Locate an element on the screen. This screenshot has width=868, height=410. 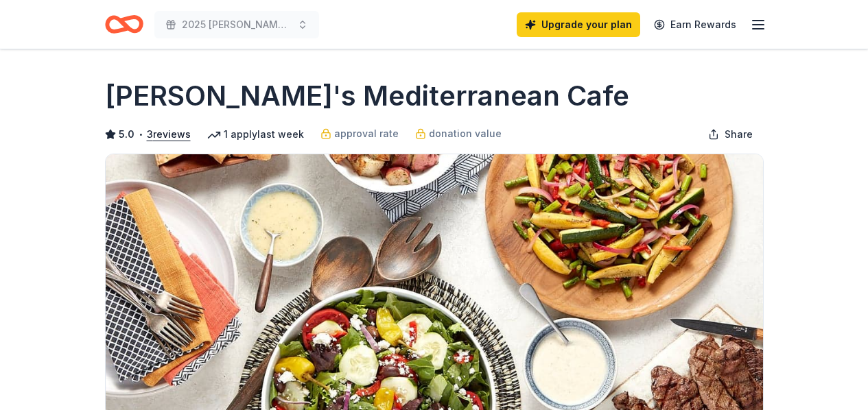
a: Earn Rewards is located at coordinates (695, 25).